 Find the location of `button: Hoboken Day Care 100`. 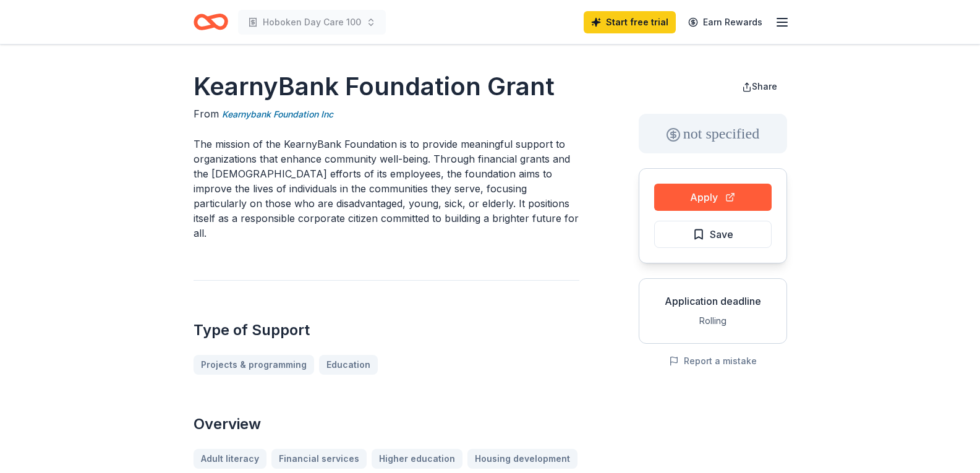

button: Hoboken Day Care 100 is located at coordinates (312, 22).